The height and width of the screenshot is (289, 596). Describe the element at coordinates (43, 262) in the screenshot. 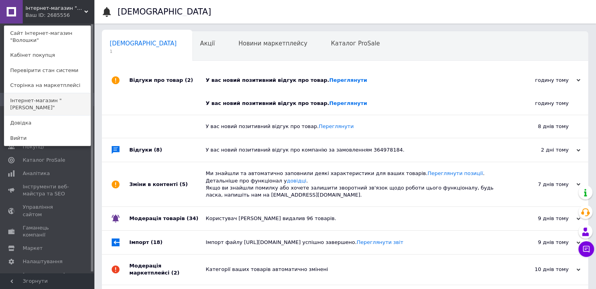

I see `span: Налаштування` at that location.